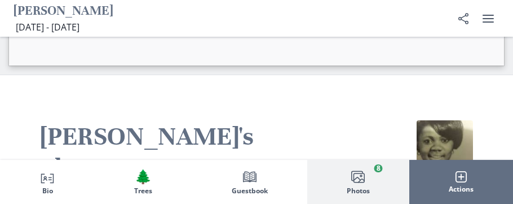 The width and height of the screenshot is (513, 204). What do you see at coordinates (143, 182) in the screenshot?
I see `button: Trees` at bounding box center [143, 182].